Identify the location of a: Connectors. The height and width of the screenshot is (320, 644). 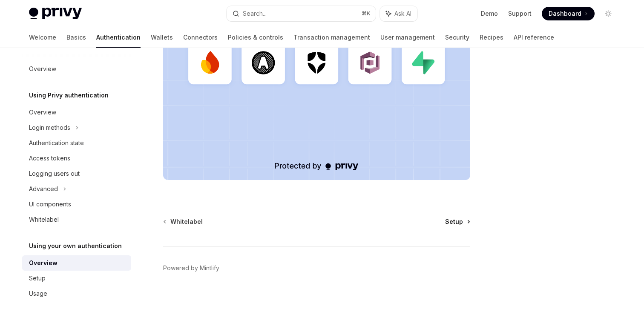
(200, 37).